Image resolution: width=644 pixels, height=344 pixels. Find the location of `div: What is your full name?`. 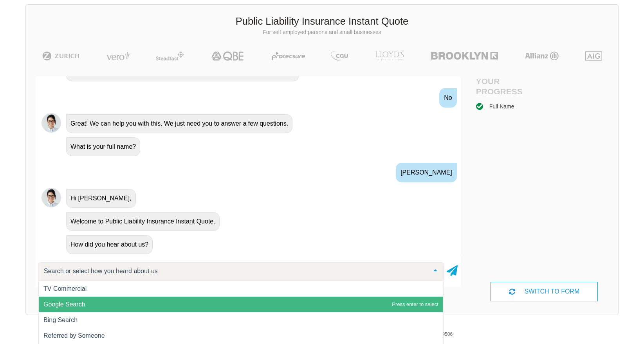

div: What is your full name? is located at coordinates (103, 147).